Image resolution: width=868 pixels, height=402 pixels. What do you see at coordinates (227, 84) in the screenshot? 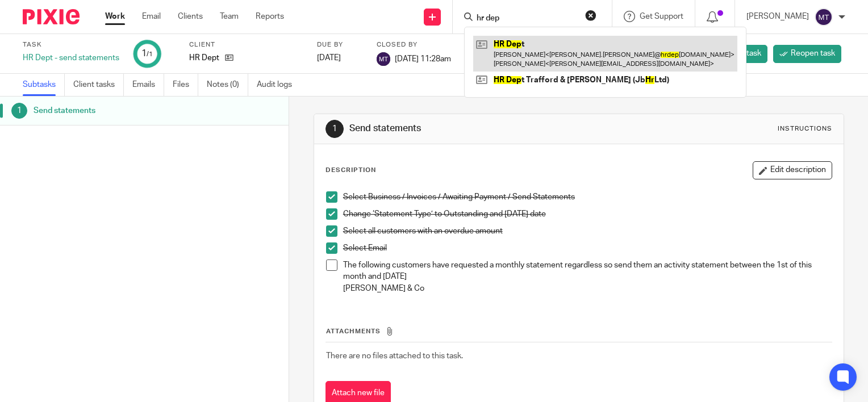
I see `a: Notes (0)` at bounding box center [227, 84].